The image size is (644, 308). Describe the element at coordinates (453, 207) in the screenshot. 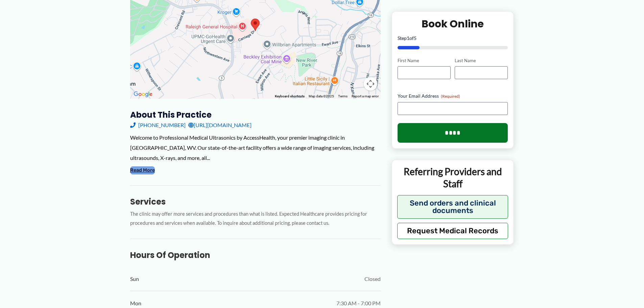

I see `button: Send orders and clinical documents` at that location.